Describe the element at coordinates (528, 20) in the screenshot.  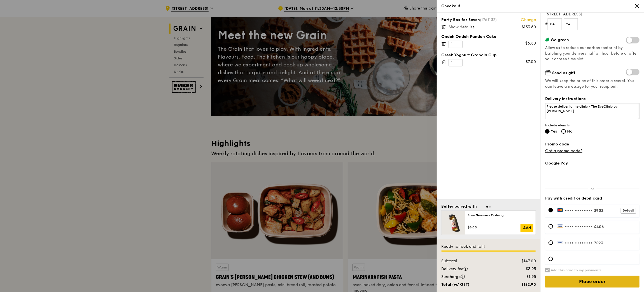
I see `a: Change` at that location.